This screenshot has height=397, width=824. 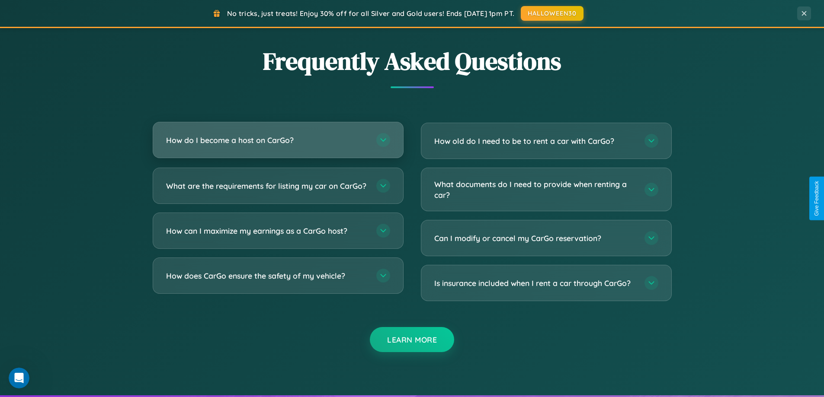 What do you see at coordinates (535, 189) in the screenshot?
I see `h3: What documents do I need to provide when renting a car?` at bounding box center [535, 189].